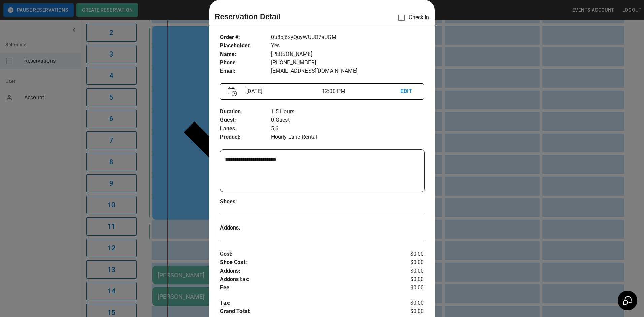 Image resolution: width=644 pixels, height=317 pixels. What do you see at coordinates (245, 201) in the screenshot?
I see `p: Shoes :` at bounding box center [245, 201].